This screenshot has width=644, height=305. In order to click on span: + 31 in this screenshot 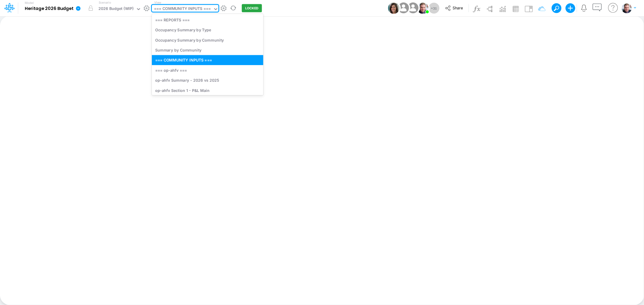, I will do `click(434, 8)`.